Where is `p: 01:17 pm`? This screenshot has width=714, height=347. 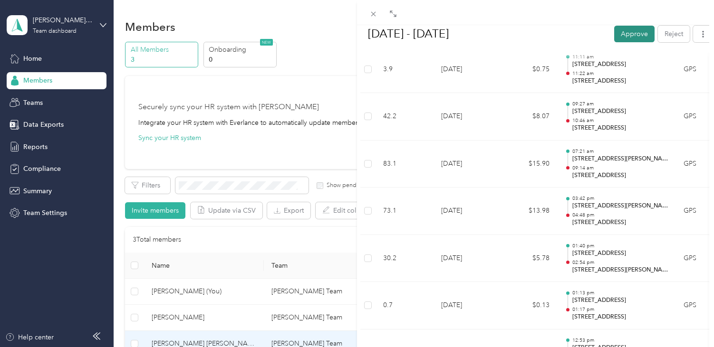 p: 01:17 pm is located at coordinates (620, 310).